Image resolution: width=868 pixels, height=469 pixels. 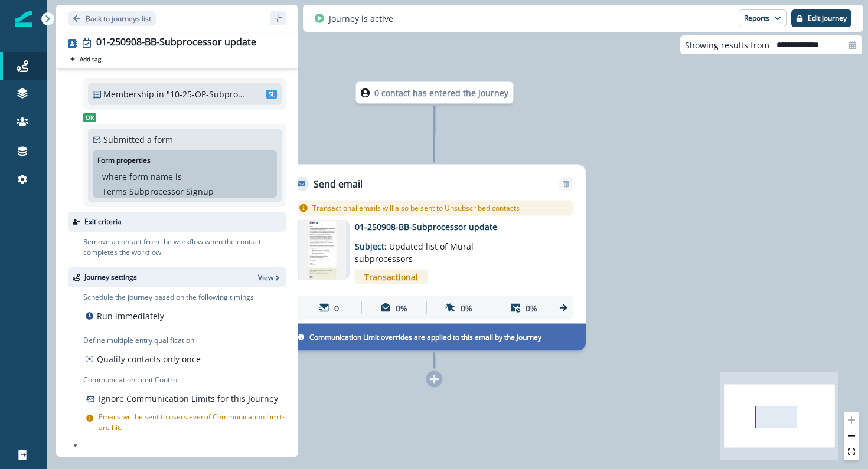 I want to click on span: SL, so click(x=272, y=94).